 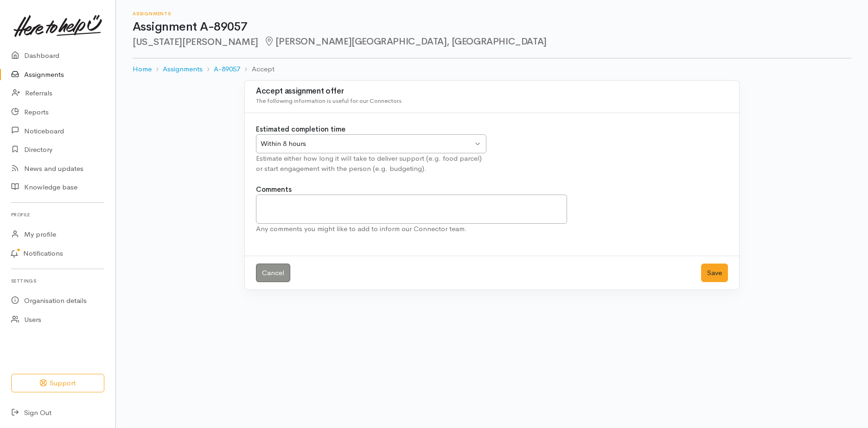 I want to click on a: Home, so click(x=142, y=69).